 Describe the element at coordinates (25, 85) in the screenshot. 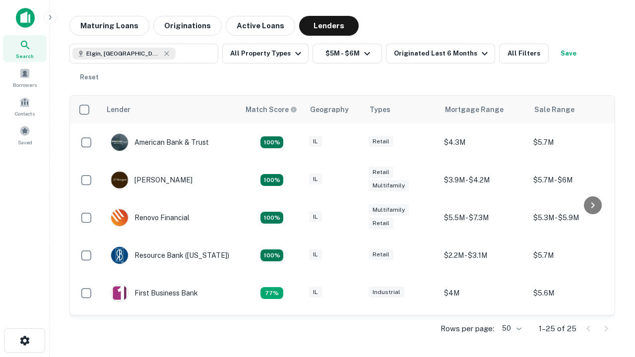

I see `span: Borrowers` at that location.